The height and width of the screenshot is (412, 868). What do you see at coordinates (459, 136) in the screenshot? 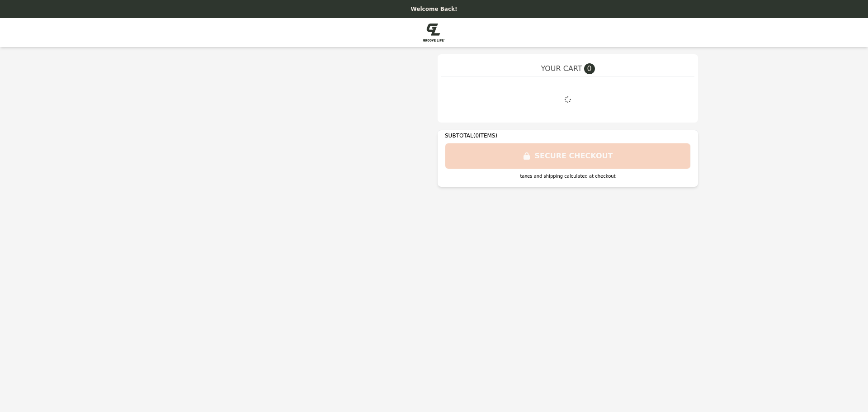
I see `span: SUBTOTAL` at bounding box center [459, 136].